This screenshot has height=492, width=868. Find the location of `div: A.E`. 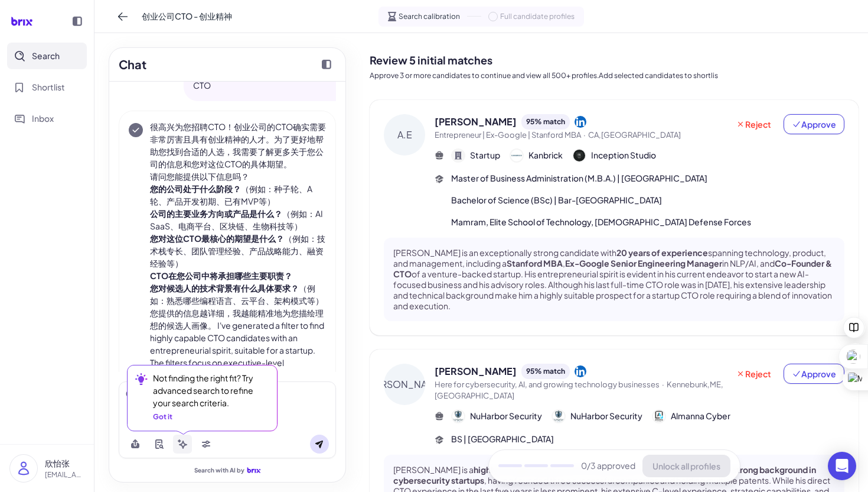

div: A.E is located at coordinates (405, 135).